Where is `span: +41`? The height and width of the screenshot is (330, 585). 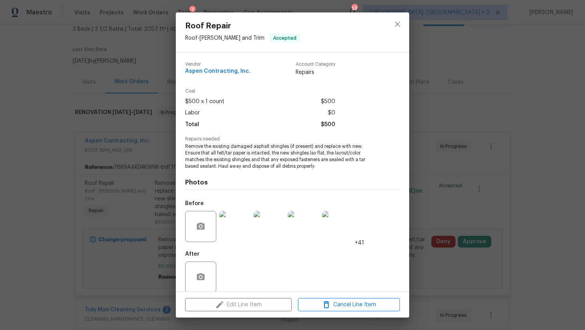
span: +41 is located at coordinates (359, 243).